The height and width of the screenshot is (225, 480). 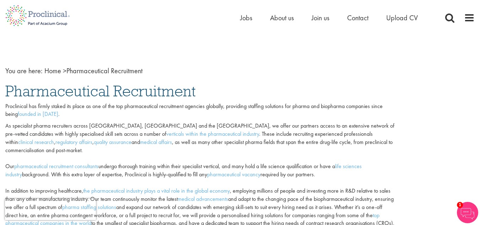 What do you see at coordinates (246, 18) in the screenshot?
I see `a: Jobs` at bounding box center [246, 18].